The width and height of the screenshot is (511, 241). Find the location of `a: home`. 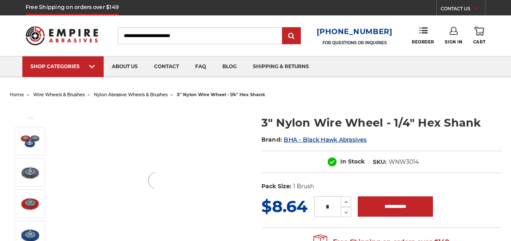

a: home is located at coordinates (17, 95).